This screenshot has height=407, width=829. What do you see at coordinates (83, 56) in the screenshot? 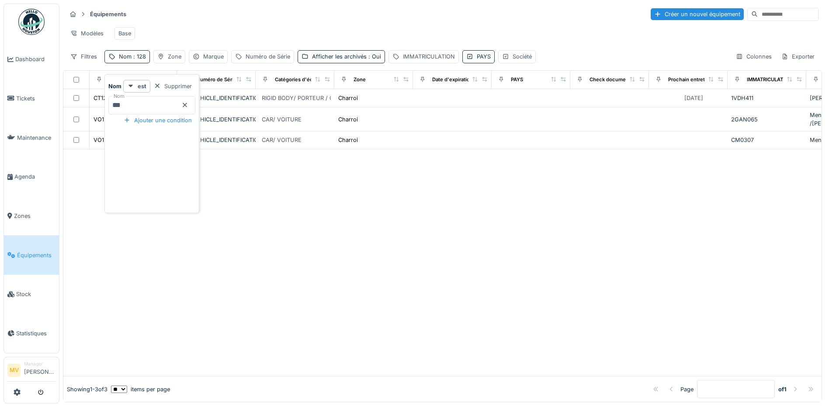
I see `div: Filtres` at bounding box center [83, 56].